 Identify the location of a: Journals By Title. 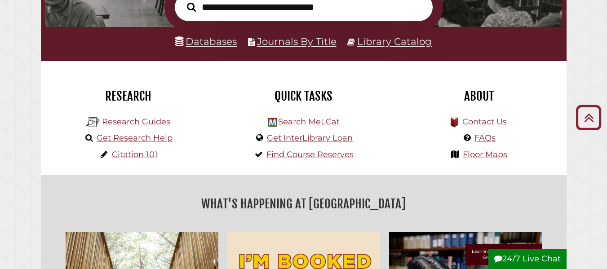
(296, 41).